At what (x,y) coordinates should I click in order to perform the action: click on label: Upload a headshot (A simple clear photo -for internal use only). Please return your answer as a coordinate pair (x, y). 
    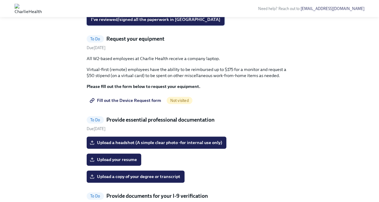
    Looking at the image, I should click on (156, 142).